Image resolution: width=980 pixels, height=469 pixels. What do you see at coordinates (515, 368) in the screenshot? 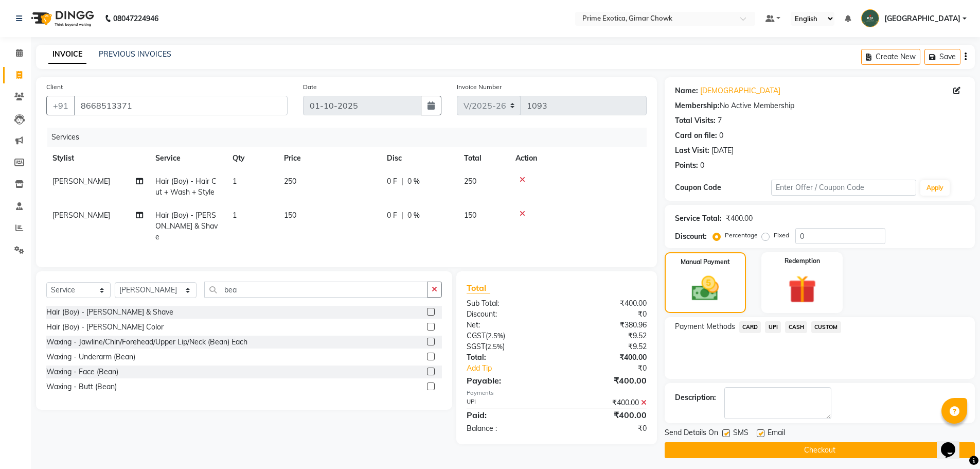
I see `a: Add Tip` at bounding box center [515, 368].